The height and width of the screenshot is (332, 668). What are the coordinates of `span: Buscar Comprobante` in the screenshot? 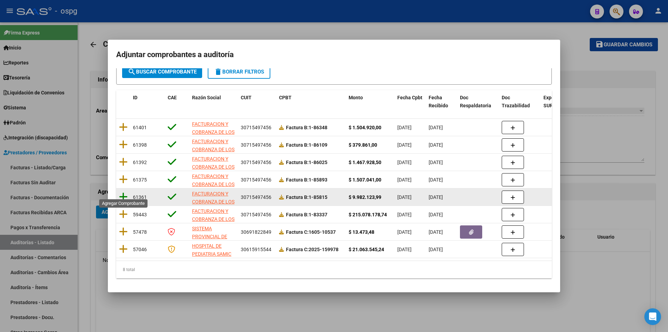 It's located at (162, 72).